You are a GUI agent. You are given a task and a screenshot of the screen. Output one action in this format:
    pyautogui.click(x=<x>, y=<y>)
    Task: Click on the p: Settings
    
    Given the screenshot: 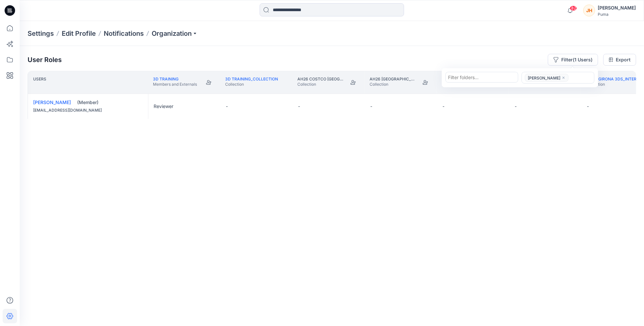 What is the action you would take?
    pyautogui.click(x=40, y=33)
    